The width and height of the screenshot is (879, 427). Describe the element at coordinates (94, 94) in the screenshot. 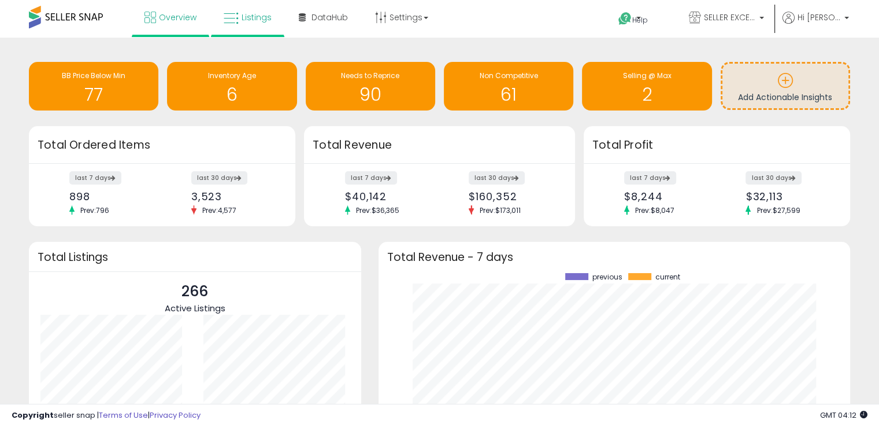

I see `h1: 77` at that location.